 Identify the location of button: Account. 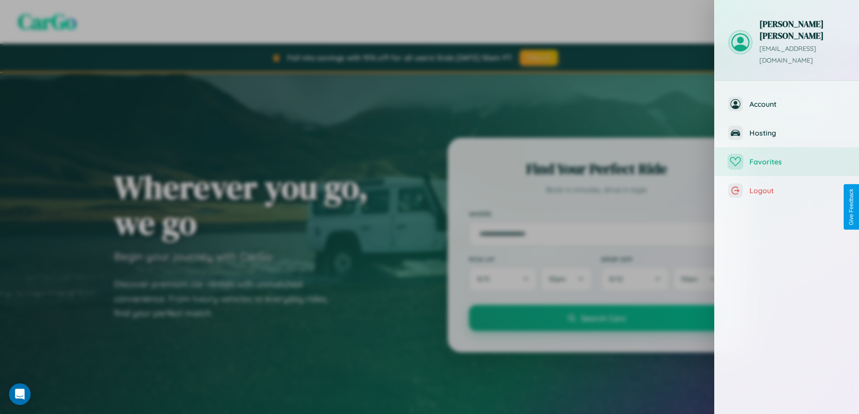
(787, 104).